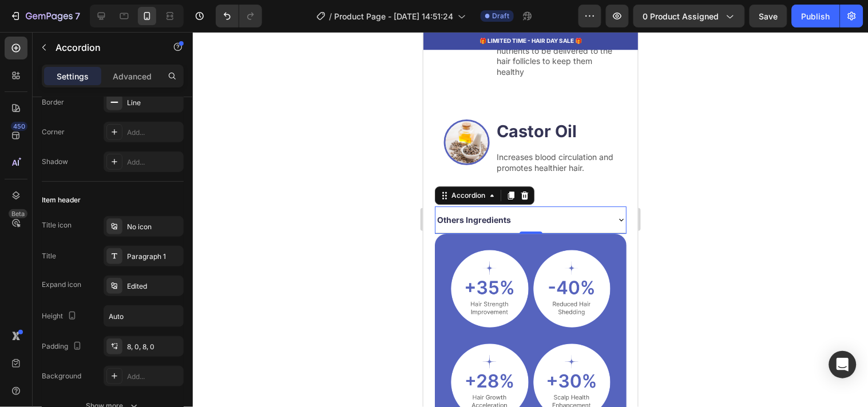  Describe the element at coordinates (60, 316) in the screenshot. I see `div: Height` at that location.